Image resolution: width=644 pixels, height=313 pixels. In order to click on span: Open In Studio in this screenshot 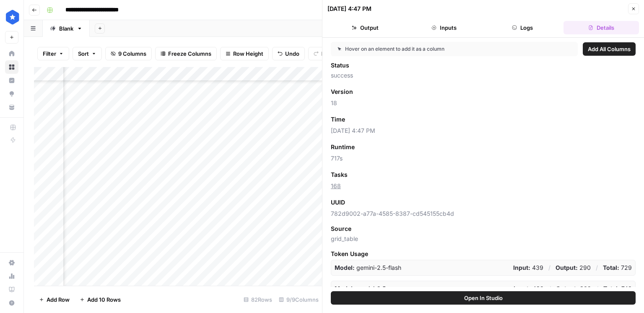, I will do `click(484, 298)`.